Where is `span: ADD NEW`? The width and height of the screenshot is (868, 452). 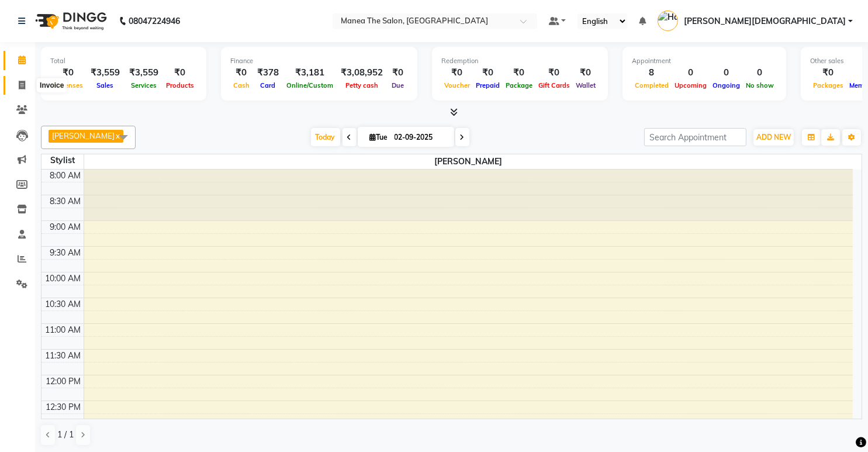 span: ADD NEW is located at coordinates (773, 137).